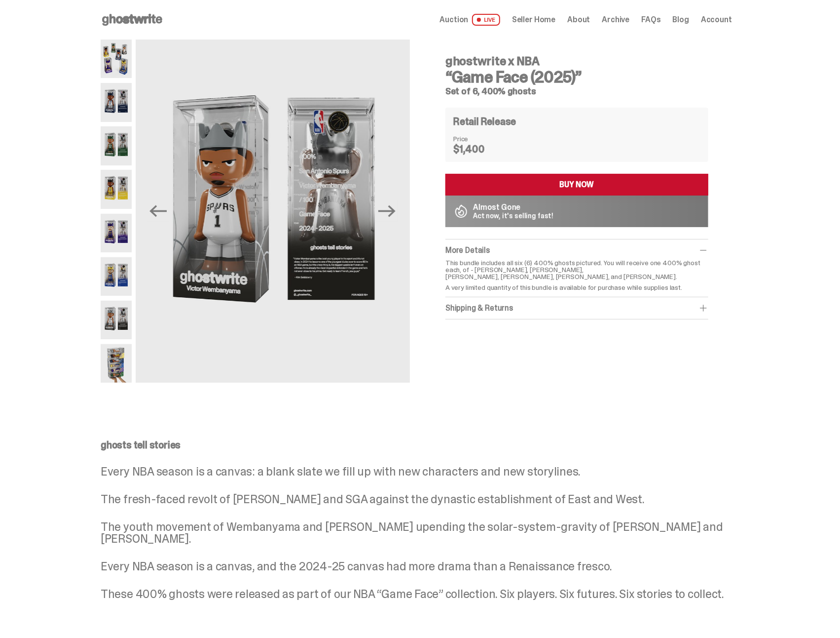 This screenshot has width=840, height=638. I want to click on a: Blog, so click(681, 19).